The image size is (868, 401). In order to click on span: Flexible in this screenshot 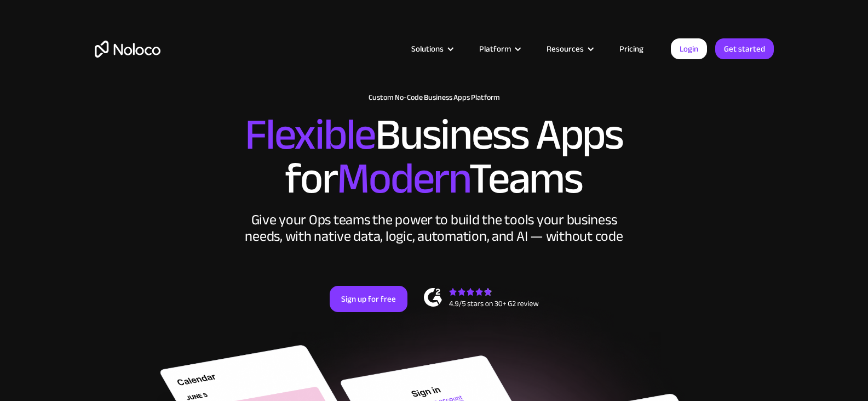, I will do `click(310, 134)`.